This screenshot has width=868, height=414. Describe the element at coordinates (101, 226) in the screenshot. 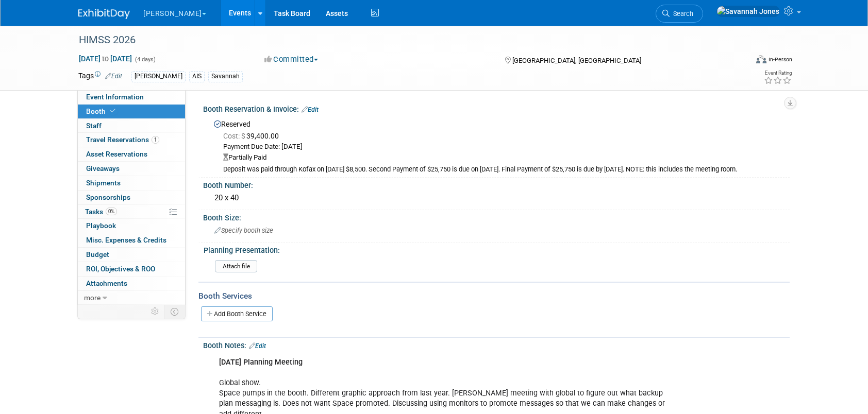

I see `span: Playbook` at that location.